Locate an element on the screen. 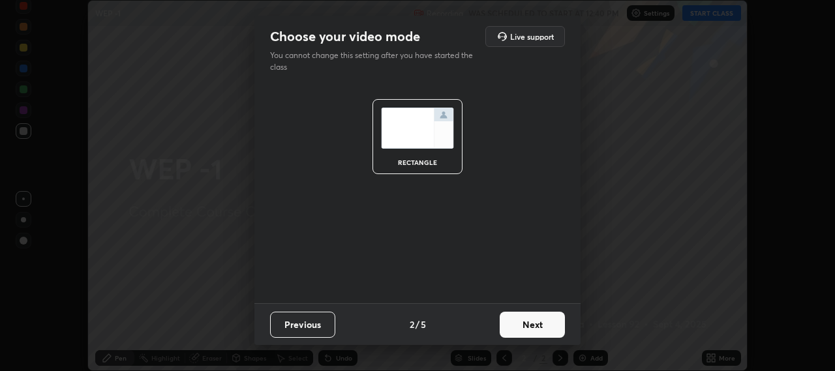 This screenshot has width=835, height=371. button: Previous is located at coordinates (303, 325).